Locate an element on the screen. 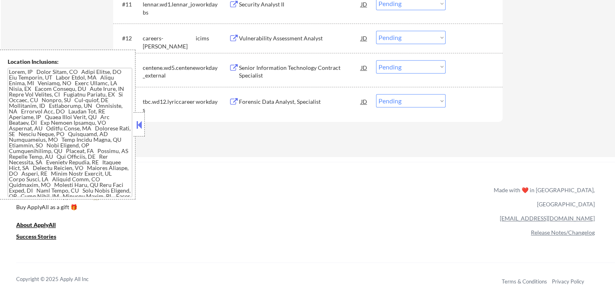 The image size is (615, 298). u: About ApplyAll is located at coordinates (36, 225).